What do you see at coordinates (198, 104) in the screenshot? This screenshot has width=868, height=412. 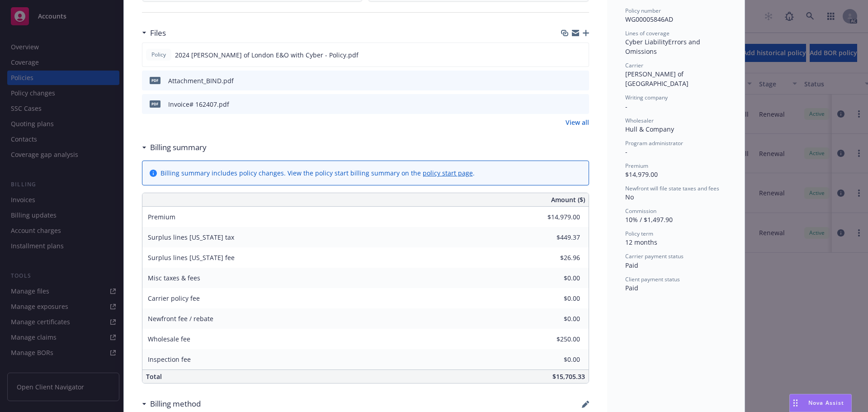 I see `div: Invoice# 162407.pdf` at bounding box center [198, 104].